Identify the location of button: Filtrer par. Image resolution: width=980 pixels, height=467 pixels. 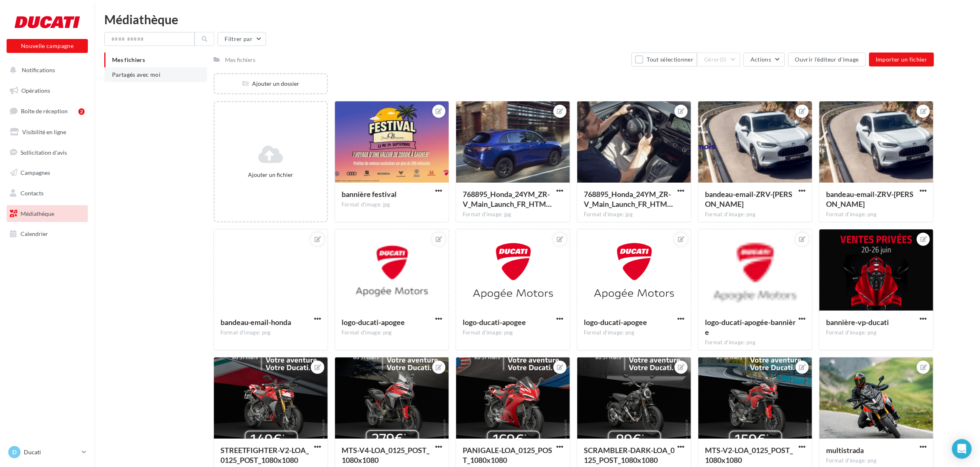
(242, 39).